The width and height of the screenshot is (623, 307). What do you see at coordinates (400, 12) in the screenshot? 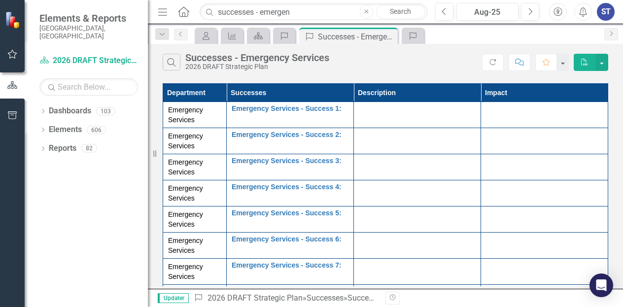
I see `a: Search` at bounding box center [400, 12].